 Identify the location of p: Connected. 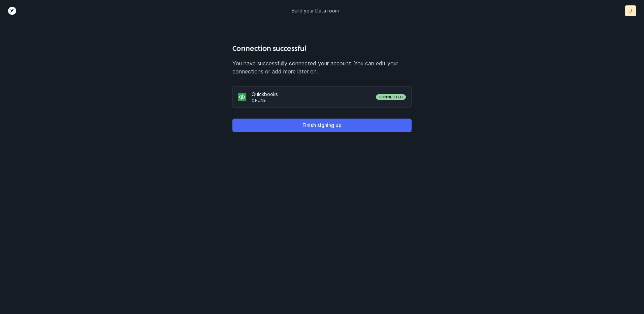
(391, 97).